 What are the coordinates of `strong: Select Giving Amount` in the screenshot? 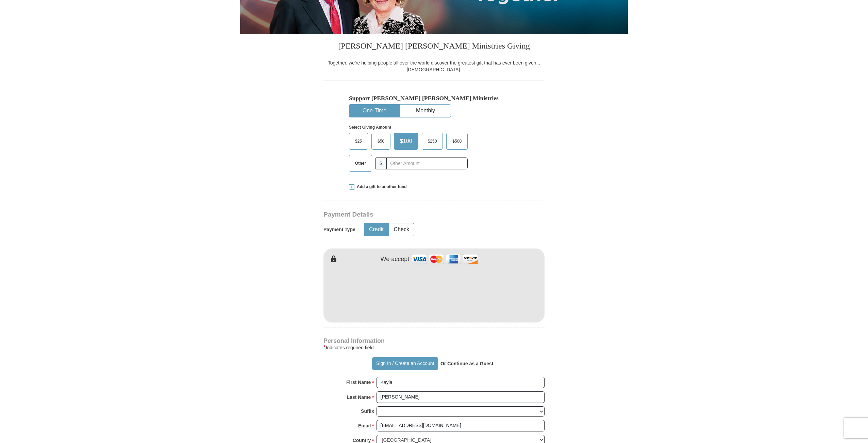 It's located at (370, 128).